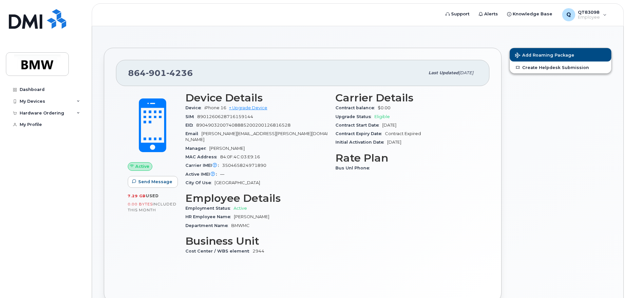 The height and width of the screenshot is (298, 627). Describe the element at coordinates (360, 134) in the screenshot. I see `span: Contract Expiry Date` at that location.